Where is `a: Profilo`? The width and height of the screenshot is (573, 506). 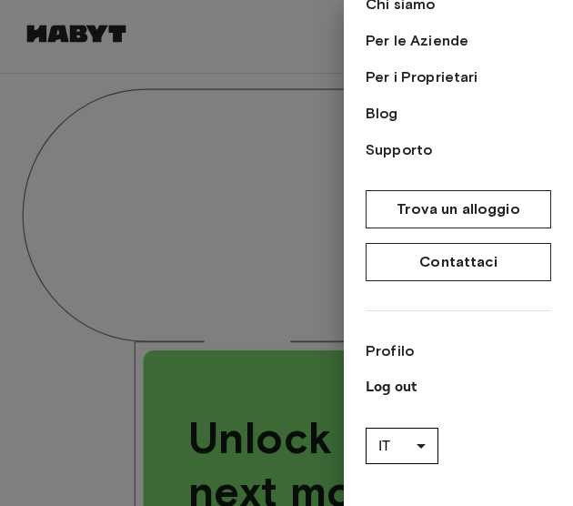
a: Profilo is located at coordinates (458, 351).